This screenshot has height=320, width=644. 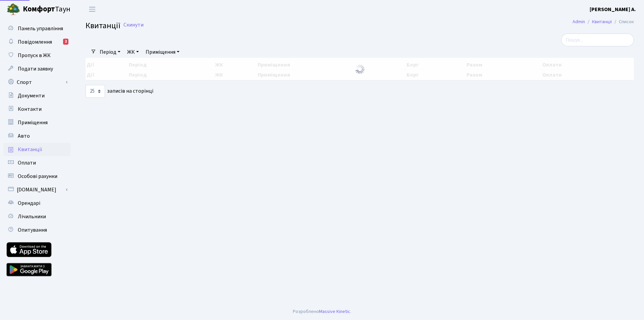 I want to click on a: Панель управління, so click(x=37, y=28).